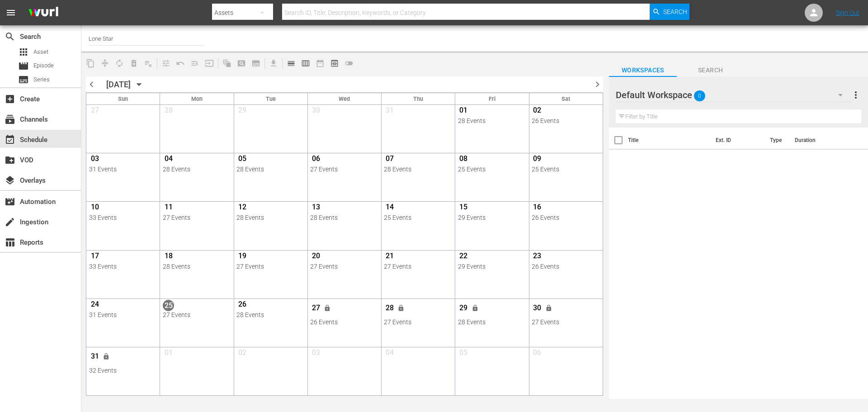 The width and height of the screenshot is (868, 412). Describe the element at coordinates (643, 70) in the screenshot. I see `span: Workspaces` at that location.